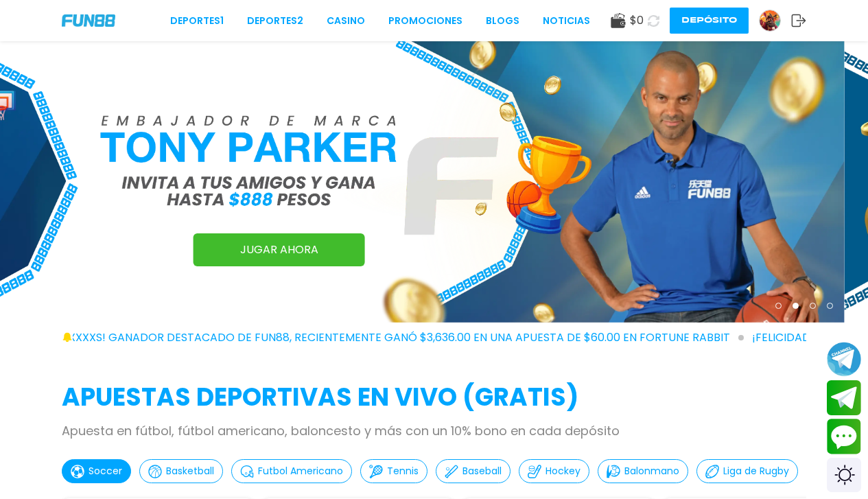  What do you see at coordinates (770, 20) in the screenshot?
I see `img: Avatar` at bounding box center [770, 20].